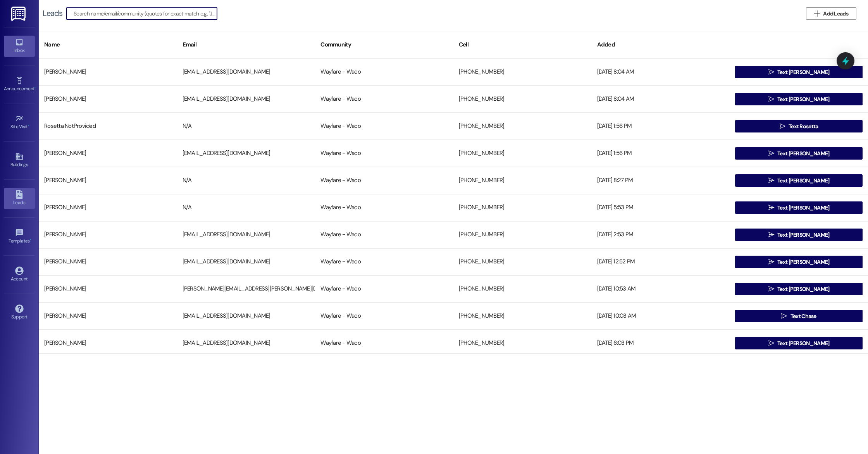 The width and height of the screenshot is (868, 454). Describe the element at coordinates (108, 44) in the screenshot. I see `div: Name` at that location.